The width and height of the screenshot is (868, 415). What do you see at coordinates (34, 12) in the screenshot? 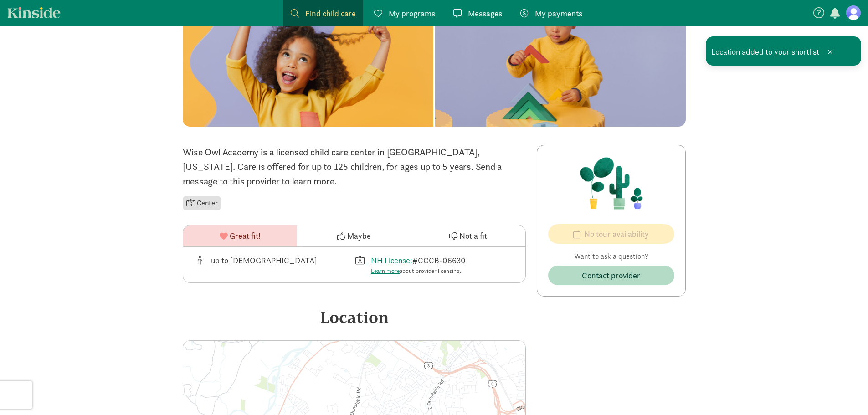
I see `a: Kinside` at bounding box center [34, 12].